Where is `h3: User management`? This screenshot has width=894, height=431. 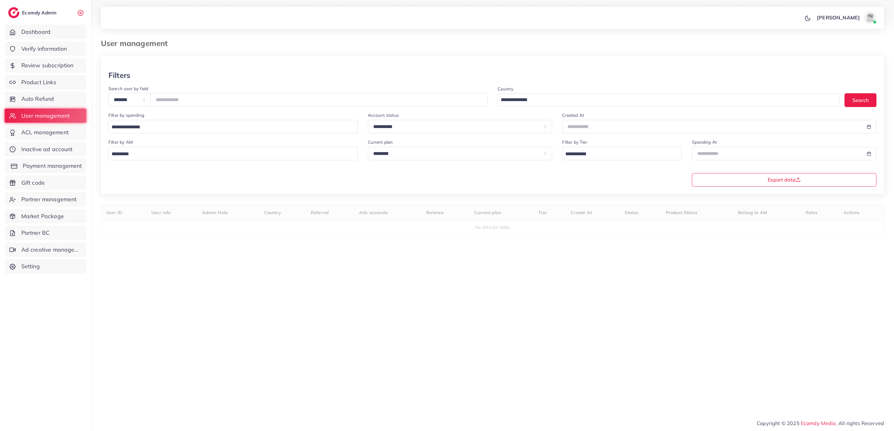 h3: User management is located at coordinates (137, 43).